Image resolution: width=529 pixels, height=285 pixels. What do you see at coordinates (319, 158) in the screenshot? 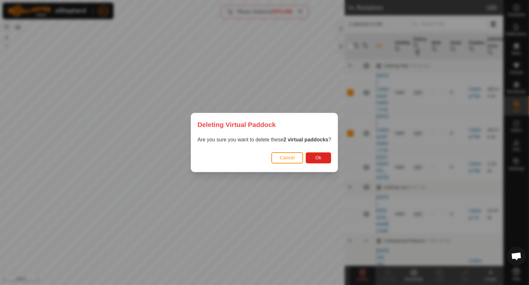
I see `button: Ok` at bounding box center [319, 158].